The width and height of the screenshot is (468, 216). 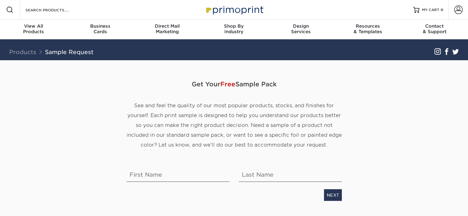 I want to click on div: Marketing, so click(x=167, y=29).